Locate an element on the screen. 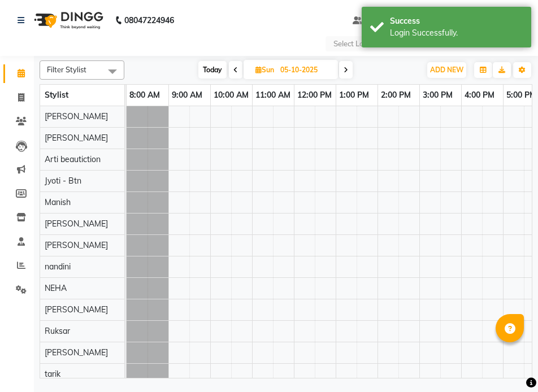  a: 8:00 AM is located at coordinates (144, 95).